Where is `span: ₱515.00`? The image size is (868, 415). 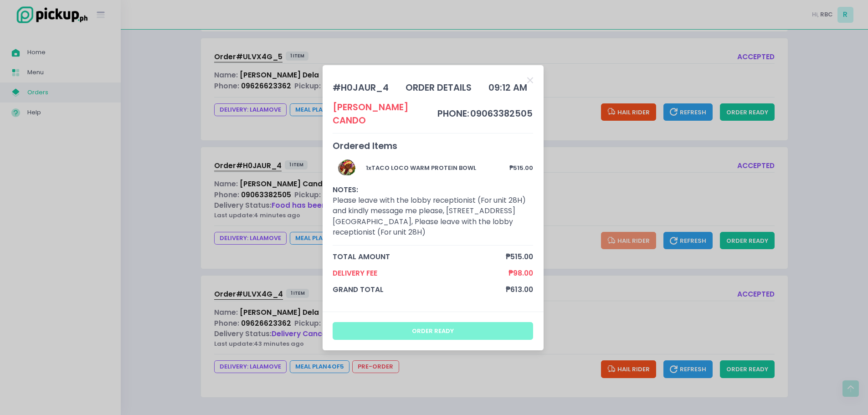 span: ₱515.00 is located at coordinates (520, 256).